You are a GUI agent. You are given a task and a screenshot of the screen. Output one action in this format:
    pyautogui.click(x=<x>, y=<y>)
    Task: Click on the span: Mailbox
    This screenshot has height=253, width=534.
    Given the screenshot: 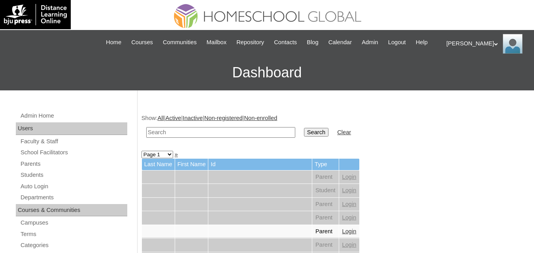 What is the action you would take?
    pyautogui.click(x=216, y=42)
    